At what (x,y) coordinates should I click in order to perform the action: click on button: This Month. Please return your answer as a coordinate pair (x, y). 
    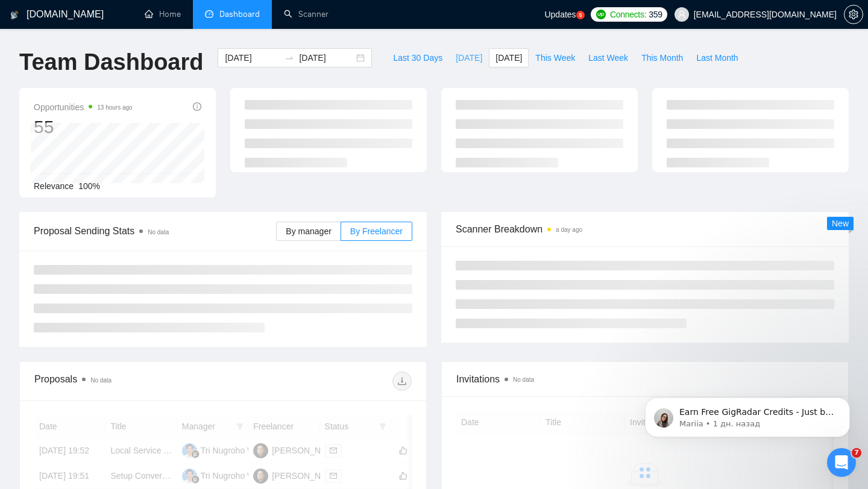
    Looking at the image, I should click on (662, 58).